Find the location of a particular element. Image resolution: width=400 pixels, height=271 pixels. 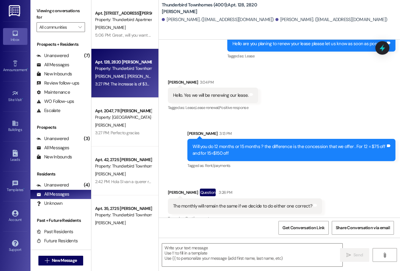

div: Future Residents is located at coordinates (57, 241).